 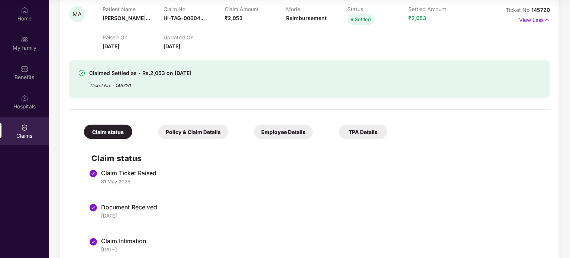 What do you see at coordinates (322, 182) in the screenshot?
I see `div: 31 May 2025` at bounding box center [322, 182].